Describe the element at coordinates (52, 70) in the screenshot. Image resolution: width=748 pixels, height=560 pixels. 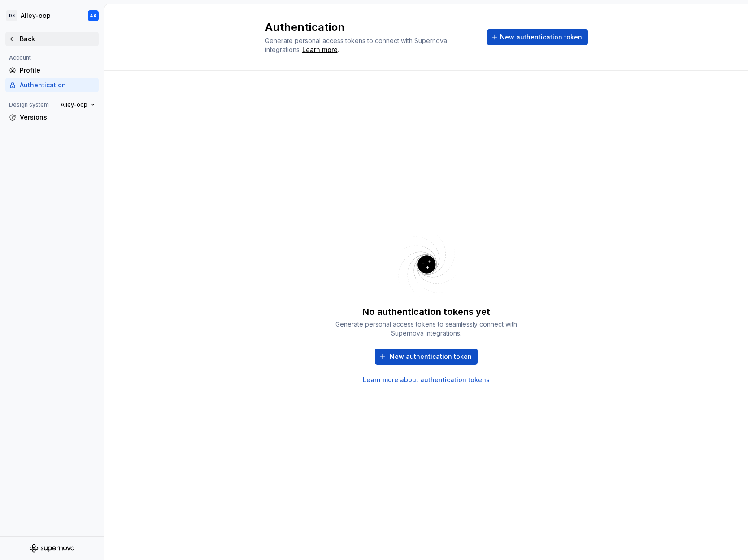
I see `a: Profile` at that location.